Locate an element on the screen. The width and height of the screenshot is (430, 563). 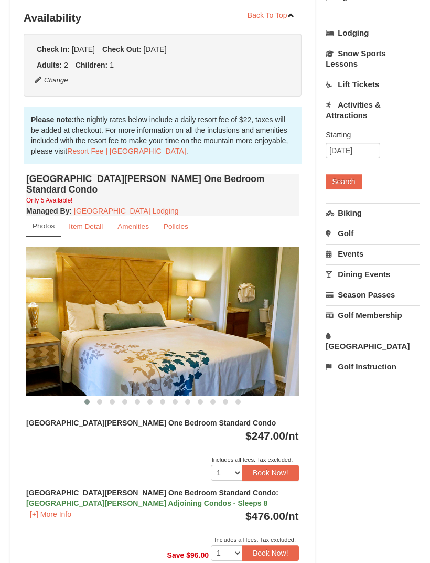
a: Golf Membership is located at coordinates (372, 315).